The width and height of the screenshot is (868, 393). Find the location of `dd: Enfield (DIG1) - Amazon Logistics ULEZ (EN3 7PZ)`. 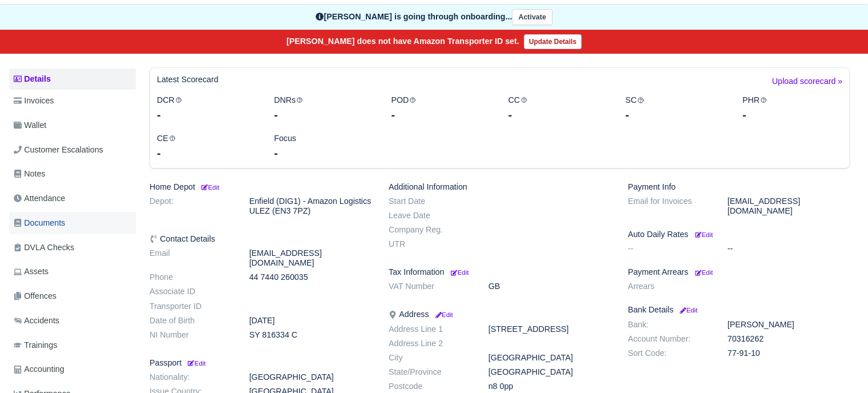

dd: Enfield (DIG1) - Amazon Logistics ULEZ (EN3 7PZ) is located at coordinates (311, 206).